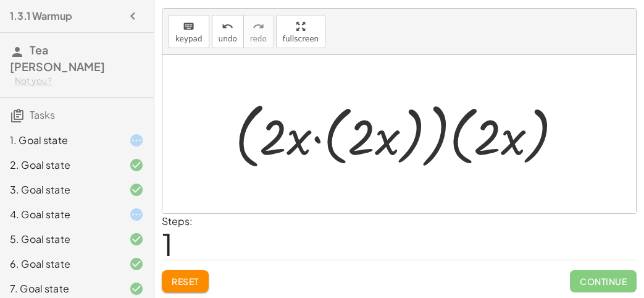  Describe the element at coordinates (59, 215) in the screenshot. I see `div: 4. Goal state` at that location.